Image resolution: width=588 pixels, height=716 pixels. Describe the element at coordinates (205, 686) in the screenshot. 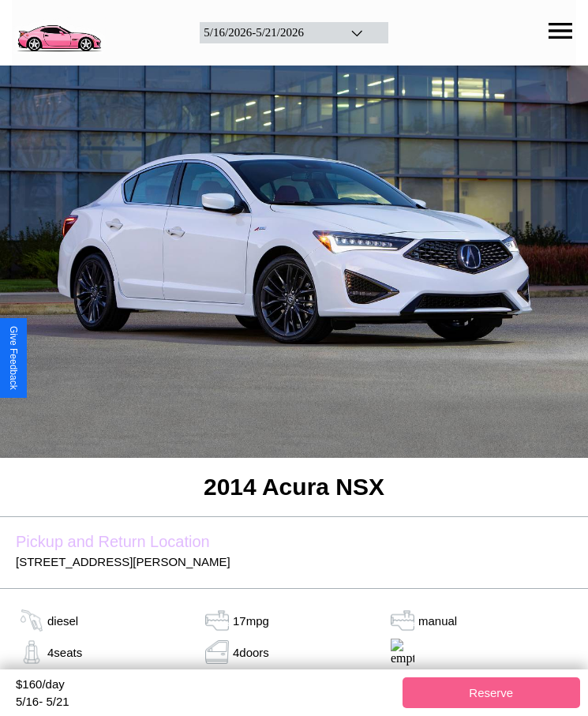

I see `div: $ 160 /day` at that location.